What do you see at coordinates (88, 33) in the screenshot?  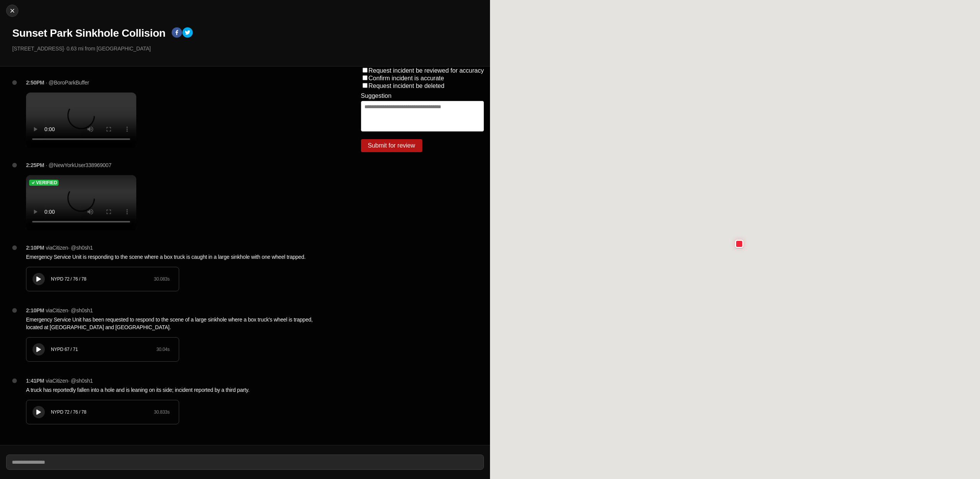 I see `h1: Sunset Park Sinkhole Collision` at bounding box center [88, 33].